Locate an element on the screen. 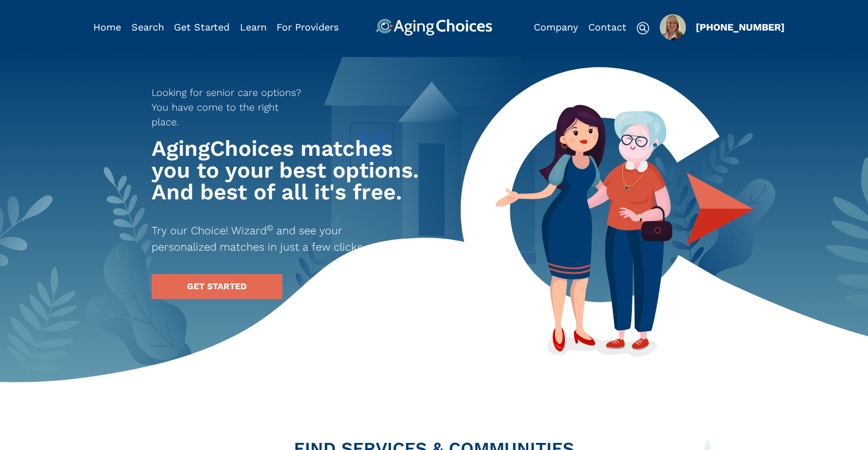 The image size is (868, 450). h1: AgingChoices matches you to your best options. And best of all it's free. is located at coordinates (288, 170).